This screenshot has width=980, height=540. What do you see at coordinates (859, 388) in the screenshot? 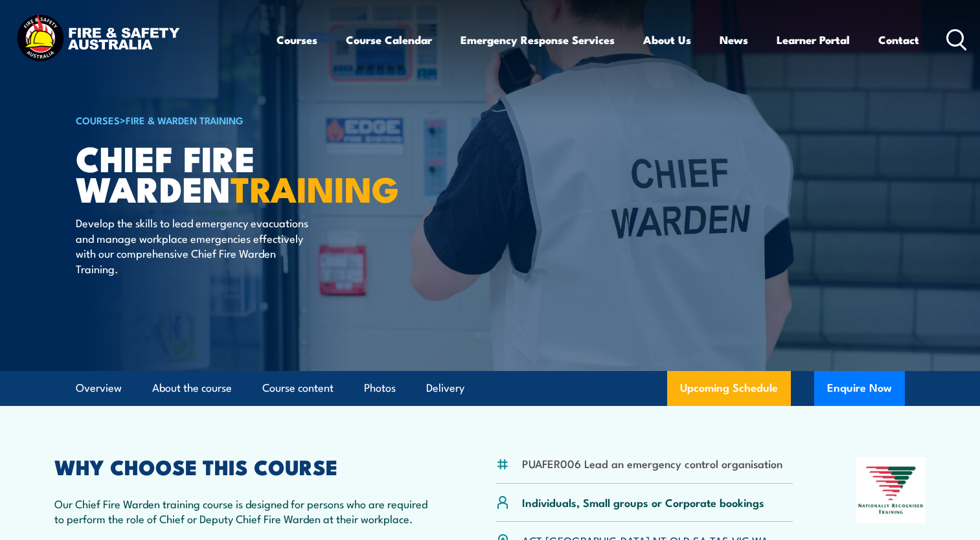
I see `button: Enquire Now` at bounding box center [859, 388].